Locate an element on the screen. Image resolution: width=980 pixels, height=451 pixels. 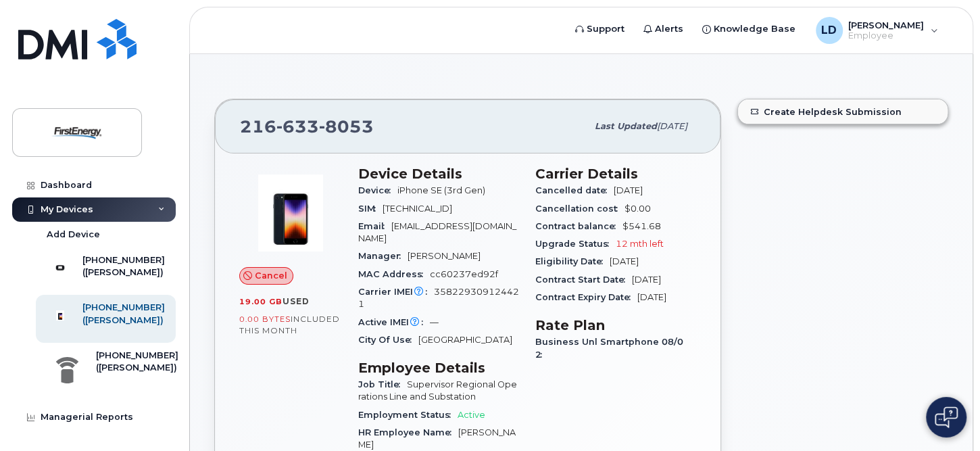
span: Active is located at coordinates (471, 414).